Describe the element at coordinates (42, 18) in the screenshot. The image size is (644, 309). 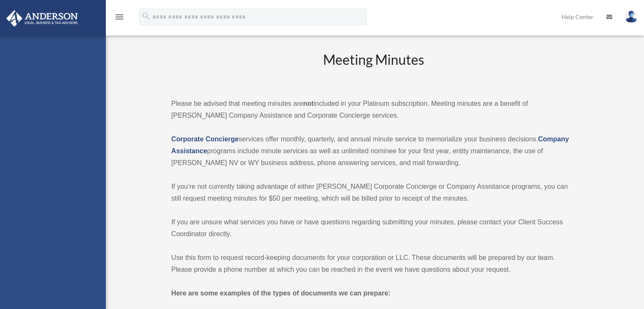
I see `img: Anderson Advisors Platinum Portal` at that location.